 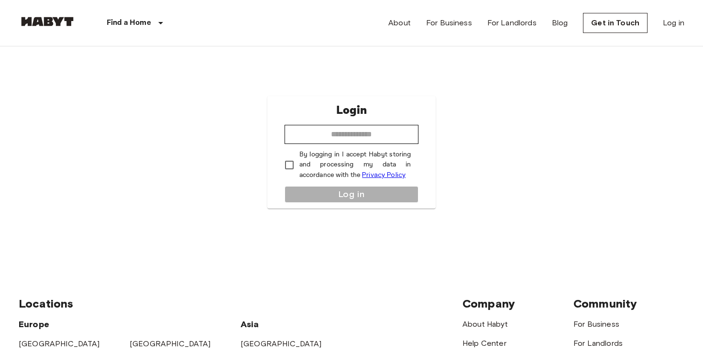 What do you see at coordinates (250, 324) in the screenshot?
I see `span: Asia` at bounding box center [250, 324].